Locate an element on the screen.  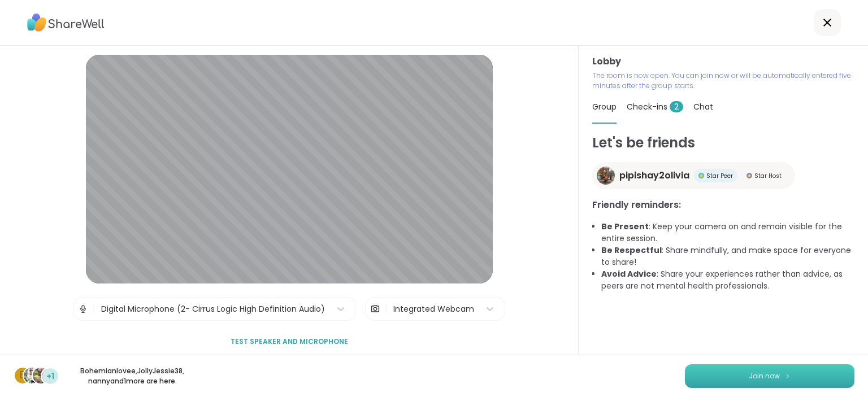
span: B is located at coordinates (22, 376).